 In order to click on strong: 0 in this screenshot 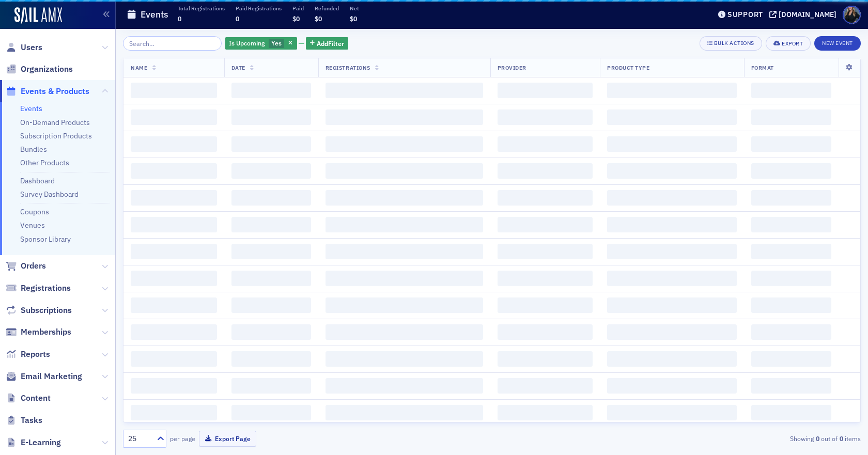, I will do `click(841, 438)`.